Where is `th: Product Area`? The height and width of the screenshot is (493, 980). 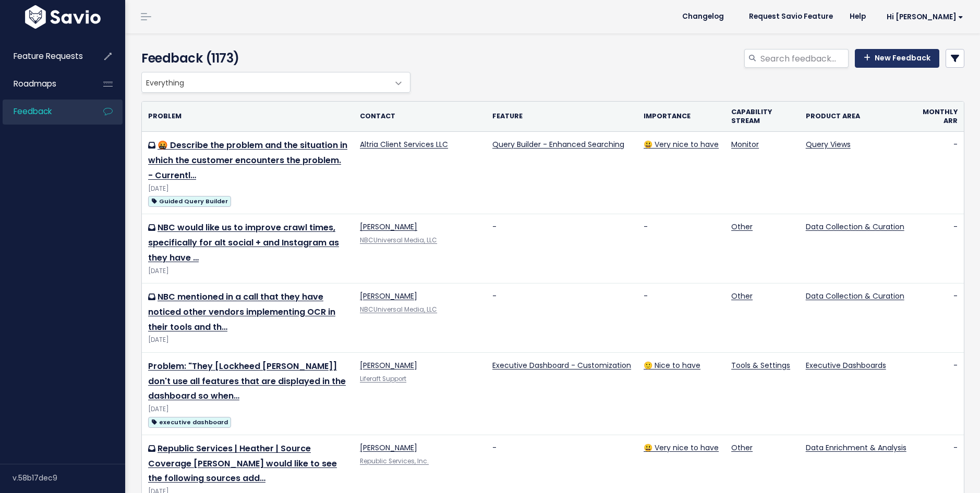 th: Product Area is located at coordinates (856, 117).